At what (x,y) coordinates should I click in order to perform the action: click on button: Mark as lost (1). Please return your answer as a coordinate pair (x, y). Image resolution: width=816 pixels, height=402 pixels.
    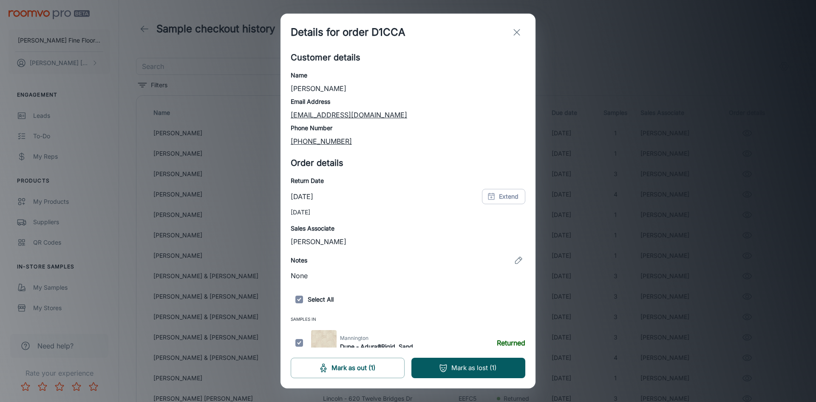
    Looking at the image, I should click on (468, 368).